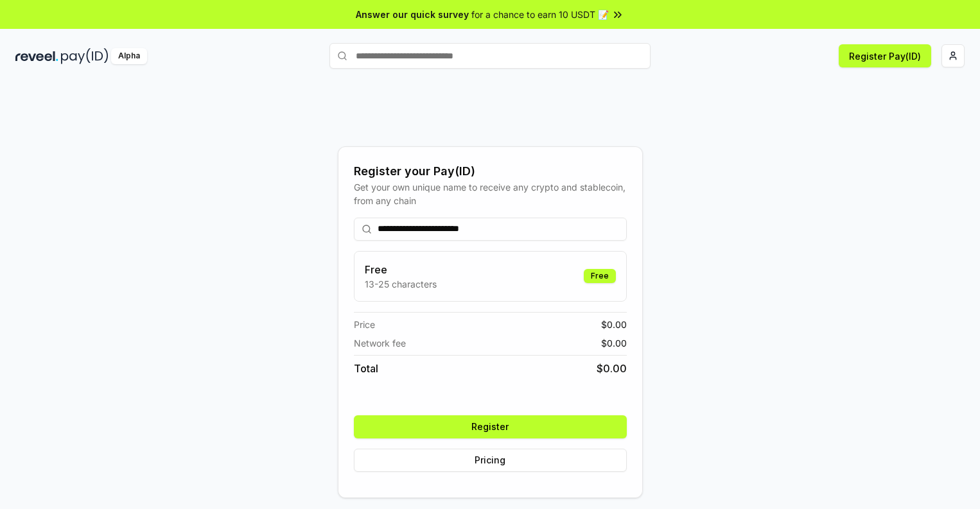 Image resolution: width=980 pixels, height=509 pixels. What do you see at coordinates (364, 324) in the screenshot?
I see `span: Price` at bounding box center [364, 324].